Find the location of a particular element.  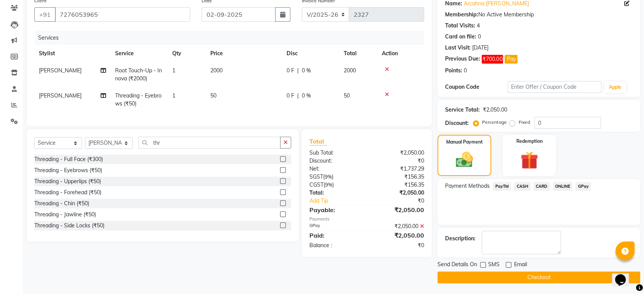

div: Sub Total: is located at coordinates (335, 152).